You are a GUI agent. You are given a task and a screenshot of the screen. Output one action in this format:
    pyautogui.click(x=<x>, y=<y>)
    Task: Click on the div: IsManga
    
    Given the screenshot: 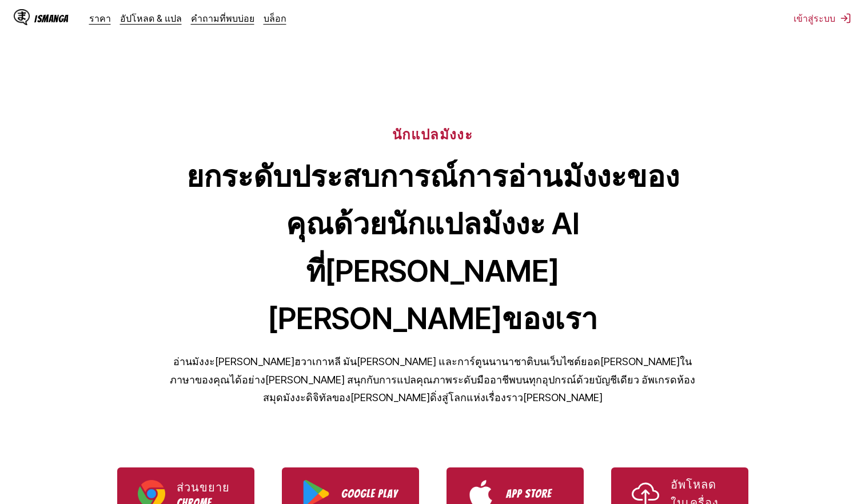 What is the action you would take?
    pyautogui.click(x=52, y=19)
    